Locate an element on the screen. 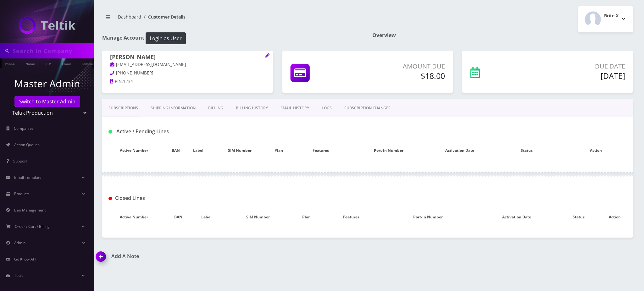  a: Subscriptions is located at coordinates (123, 108).